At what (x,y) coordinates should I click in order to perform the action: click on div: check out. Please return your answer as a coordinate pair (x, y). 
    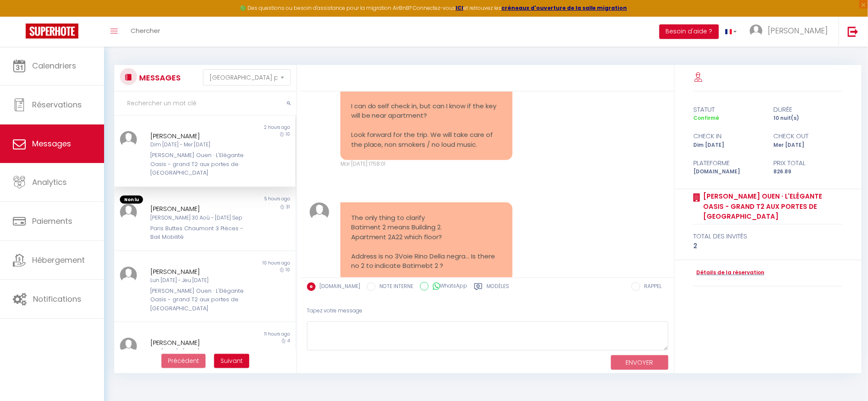
    Looking at the image, I should click on (809, 136).